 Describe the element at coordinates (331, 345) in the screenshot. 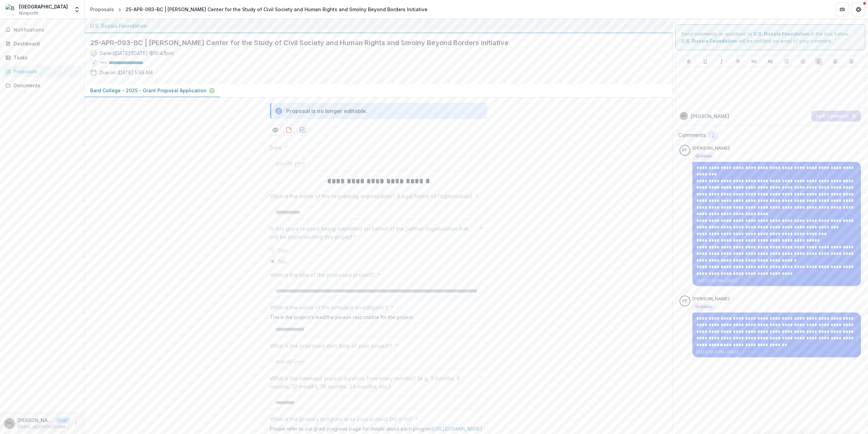

I see `p: What is the proposed start date of your project?` at that location.